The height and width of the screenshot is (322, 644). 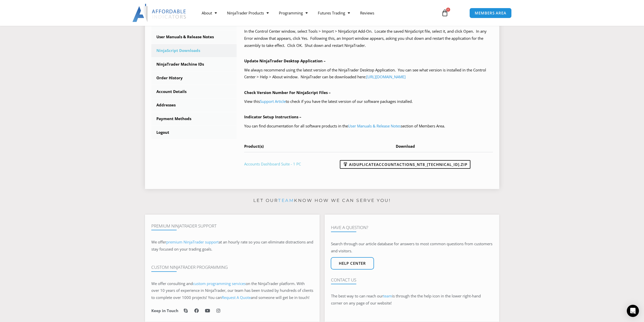 What do you see at coordinates (448, 10) in the screenshot?
I see `span: 0` at bounding box center [448, 10].